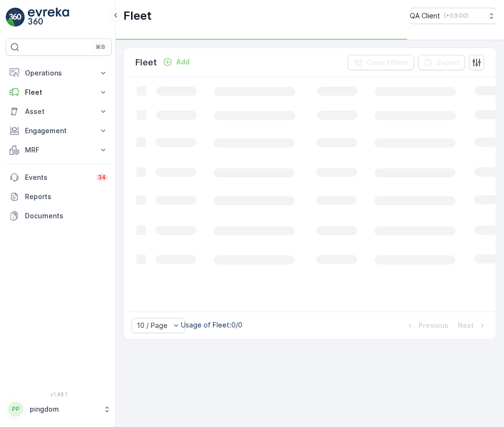  What do you see at coordinates (59, 150) in the screenshot?
I see `p: MRF` at bounding box center [59, 150].